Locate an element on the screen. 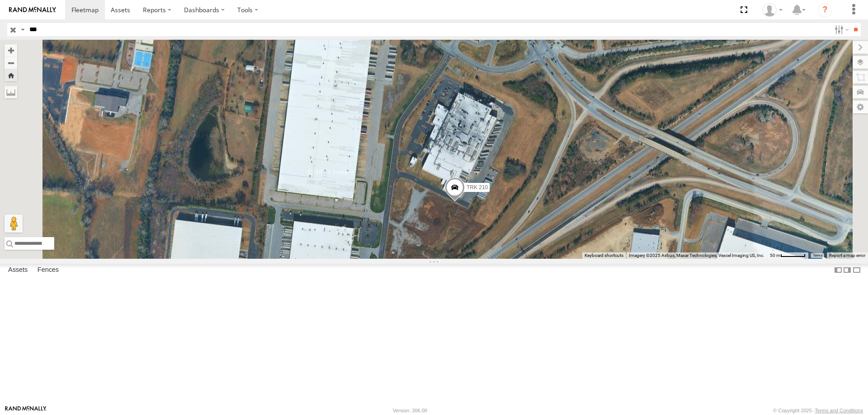  label: Dock Summary Table to the Left is located at coordinates (838, 270).